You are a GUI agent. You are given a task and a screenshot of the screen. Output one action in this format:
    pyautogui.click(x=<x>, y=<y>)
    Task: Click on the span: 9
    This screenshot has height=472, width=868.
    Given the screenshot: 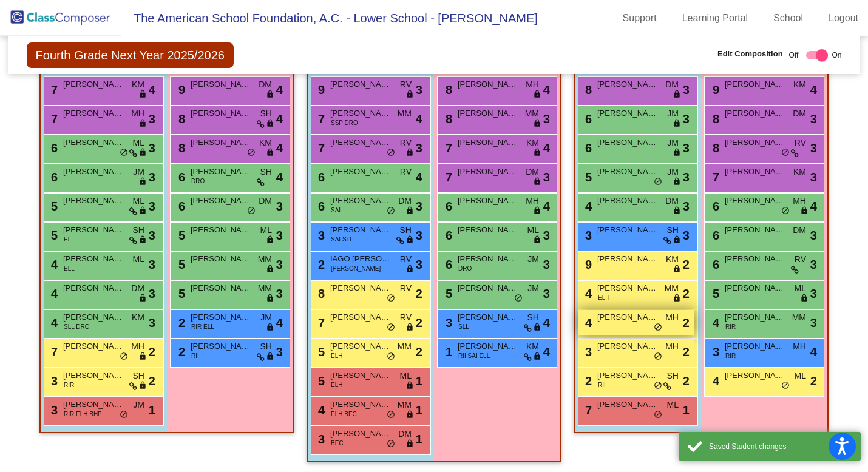 What is the action you would take?
    pyautogui.click(x=181, y=90)
    